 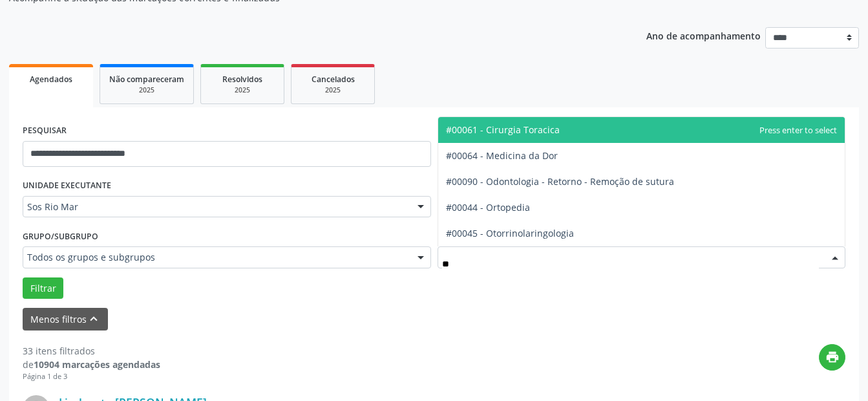 I want to click on p: Ano de acompanhamento, so click(x=703, y=35).